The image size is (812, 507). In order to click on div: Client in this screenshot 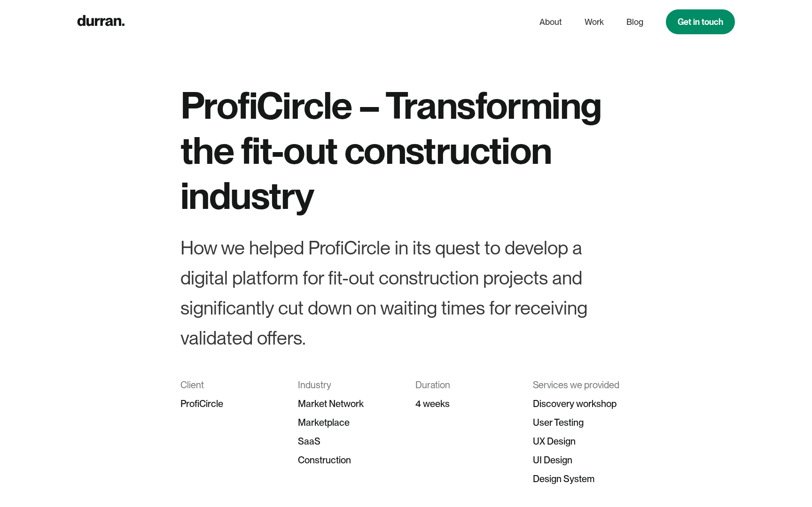, I will do `click(230, 385)`.